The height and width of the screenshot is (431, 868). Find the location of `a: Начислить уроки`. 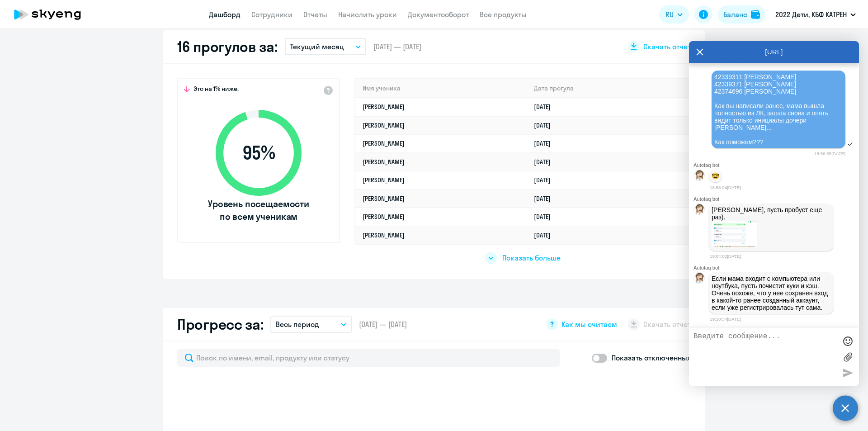

a: Начислить уроки is located at coordinates (368, 14).